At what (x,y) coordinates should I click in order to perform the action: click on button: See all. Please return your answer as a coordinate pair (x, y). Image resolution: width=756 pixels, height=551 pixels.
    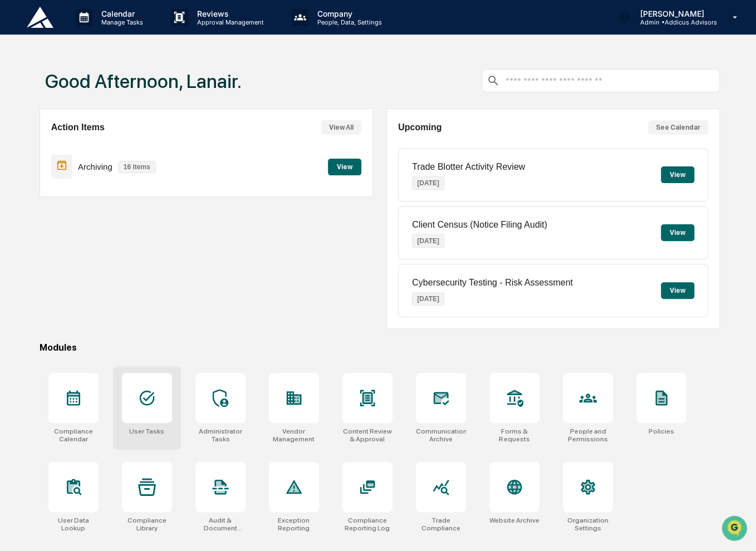
    Looking at the image, I should click on (187, 127).